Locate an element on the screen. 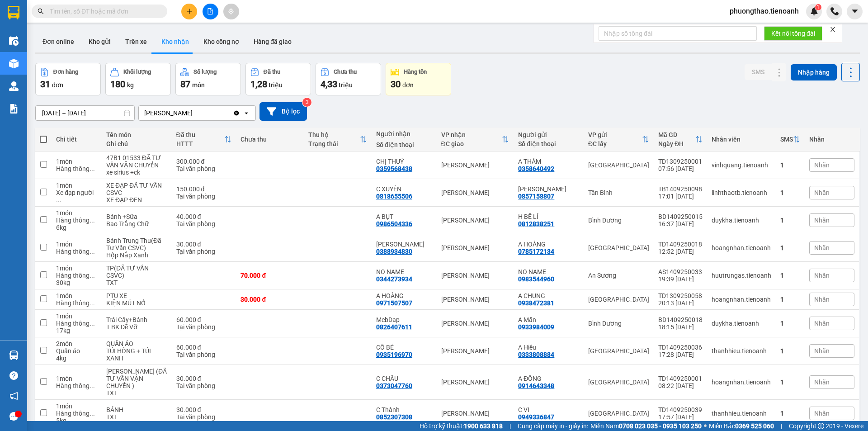  div: Nhãn is located at coordinates (832, 140).